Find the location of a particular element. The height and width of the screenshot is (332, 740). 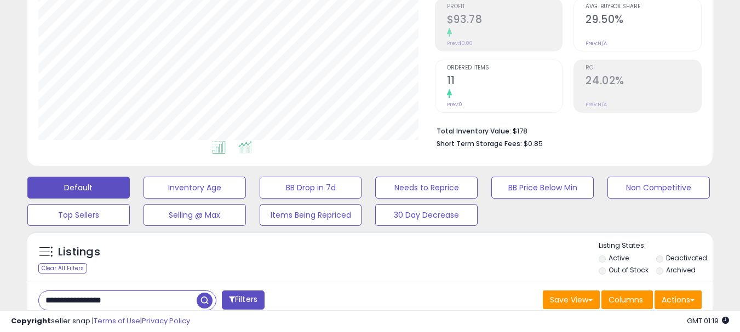

span: Ordered Items is located at coordinates (504, 68).